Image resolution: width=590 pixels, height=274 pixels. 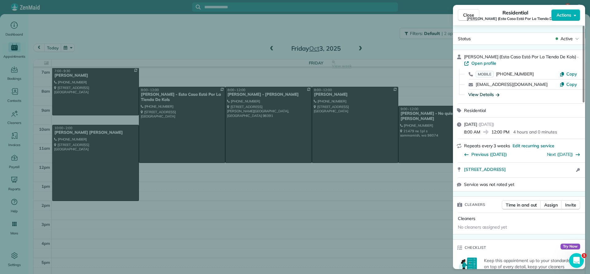 I want to click on a: Open profile, so click(x=480, y=63).